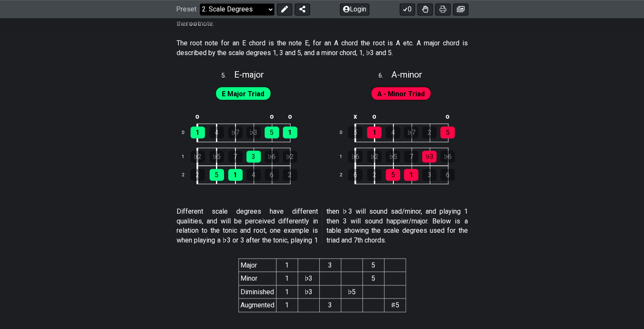  I want to click on strong: root, so click(193, 23).